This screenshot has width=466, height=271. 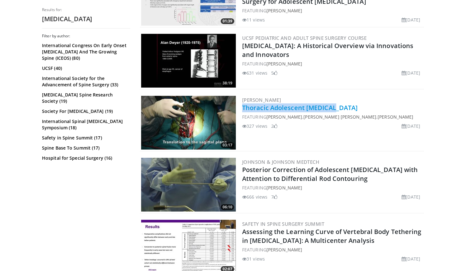 What do you see at coordinates (304, 38) in the screenshot?
I see `a: UCSF Pediatric and Adult Spine Surgery Course` at bounding box center [304, 38].